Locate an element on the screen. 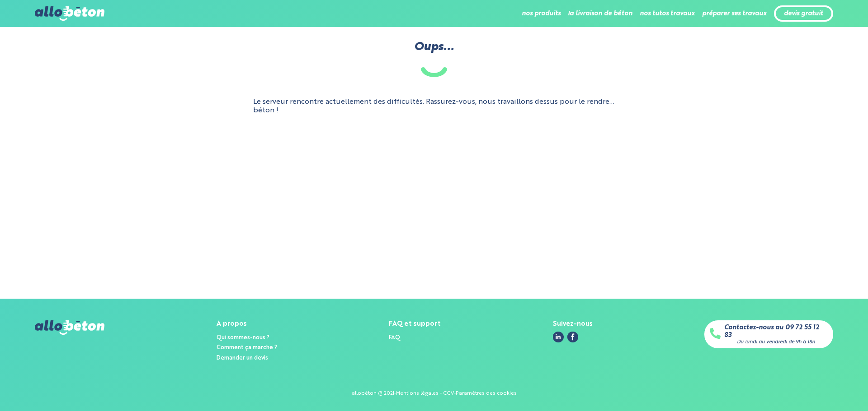 The width and height of the screenshot is (868, 411). a: CGV is located at coordinates (449, 393).